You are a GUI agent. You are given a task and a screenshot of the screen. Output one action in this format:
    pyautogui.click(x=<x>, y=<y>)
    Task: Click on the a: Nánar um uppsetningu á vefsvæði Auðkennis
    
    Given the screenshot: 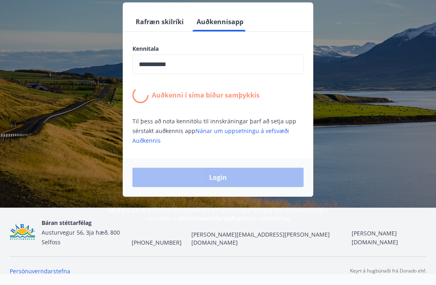 What is the action you would take?
    pyautogui.click(x=211, y=136)
    